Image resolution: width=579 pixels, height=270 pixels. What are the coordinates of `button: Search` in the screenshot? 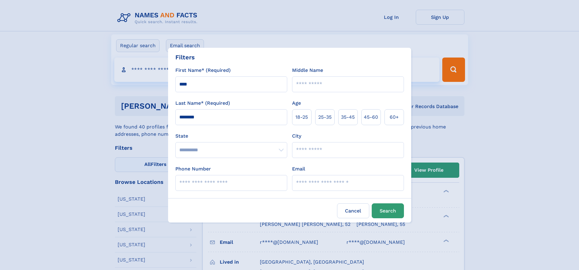 It's located at (388, 210).